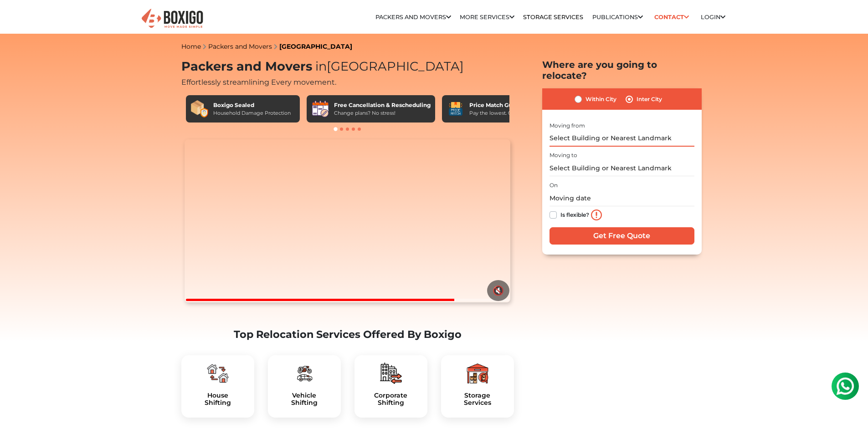 The image size is (868, 434). Describe the element at coordinates (567, 126) in the screenshot. I see `label: Moving from` at that location.